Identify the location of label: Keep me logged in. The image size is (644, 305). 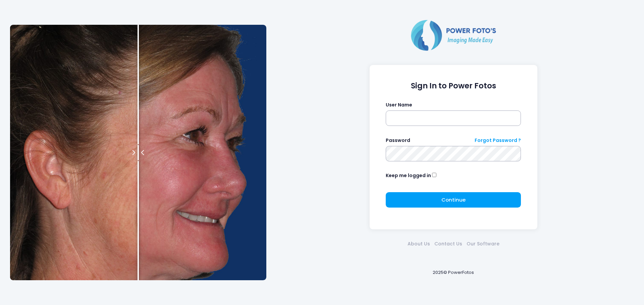
(408, 176).